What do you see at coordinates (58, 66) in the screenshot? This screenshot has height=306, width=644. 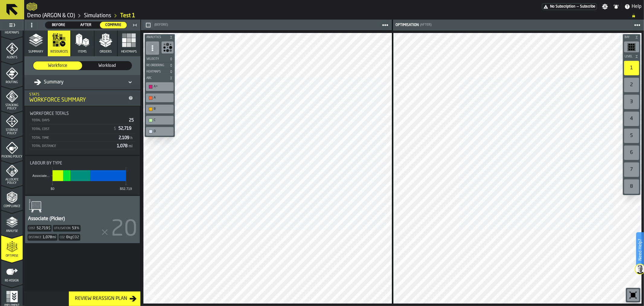 I see `span: Workforce` at bounding box center [58, 66].